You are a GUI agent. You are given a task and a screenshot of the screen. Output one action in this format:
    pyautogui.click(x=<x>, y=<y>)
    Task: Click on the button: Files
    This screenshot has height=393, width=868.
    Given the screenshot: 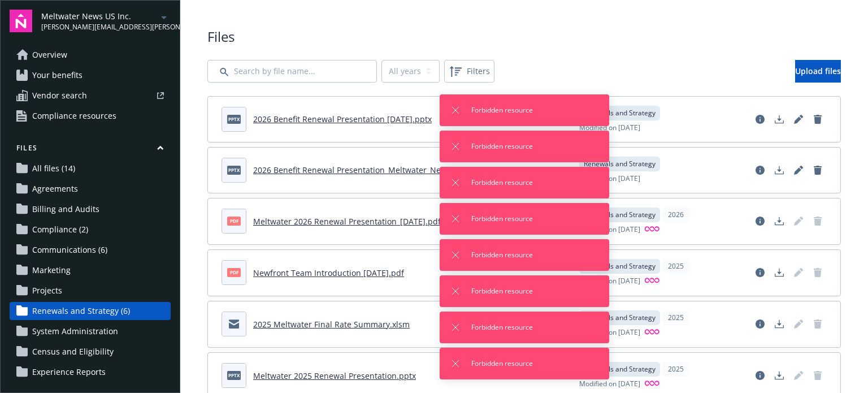 What is the action you would take?
    pyautogui.click(x=90, y=150)
    